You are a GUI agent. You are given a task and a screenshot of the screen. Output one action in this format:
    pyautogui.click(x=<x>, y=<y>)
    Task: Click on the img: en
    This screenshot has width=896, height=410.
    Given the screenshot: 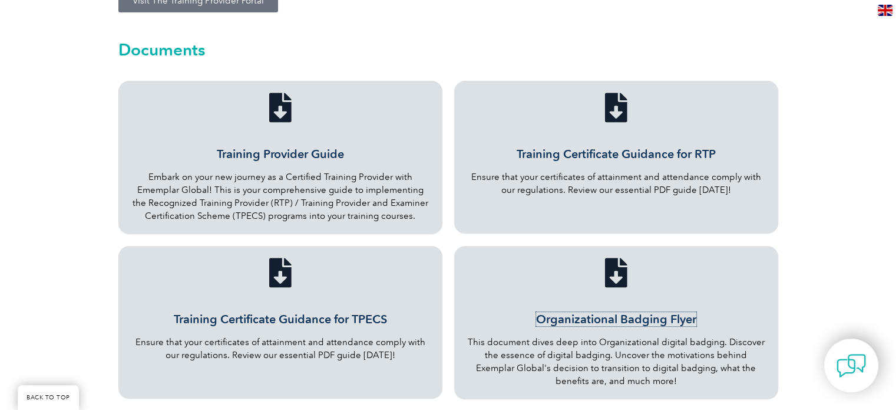 What is the action you would take?
    pyautogui.click(x=885, y=10)
    